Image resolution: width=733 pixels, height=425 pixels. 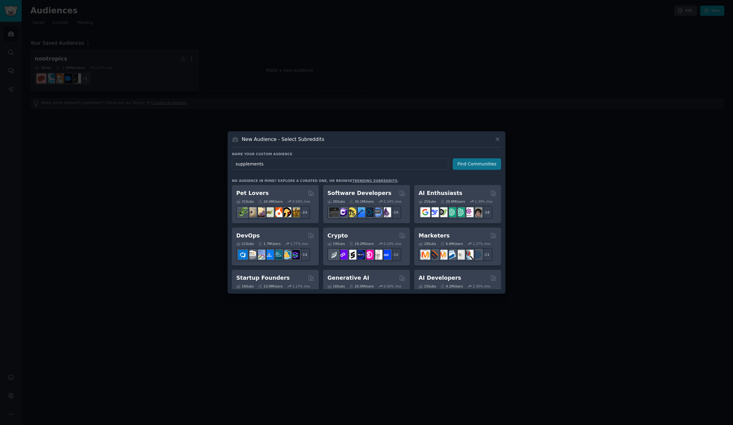 What do you see at coordinates (369, 254) in the screenshot?
I see `img: defiblockchain` at bounding box center [369, 254].